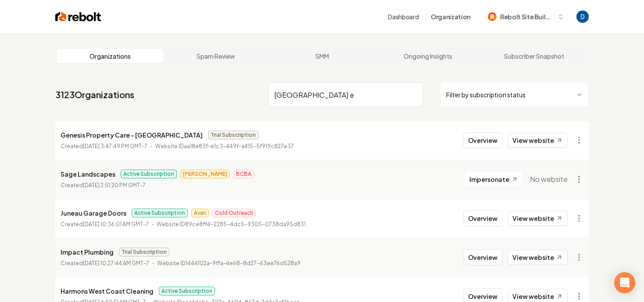  What do you see at coordinates (451, 17) in the screenshot?
I see `button: Organization` at bounding box center [451, 17].